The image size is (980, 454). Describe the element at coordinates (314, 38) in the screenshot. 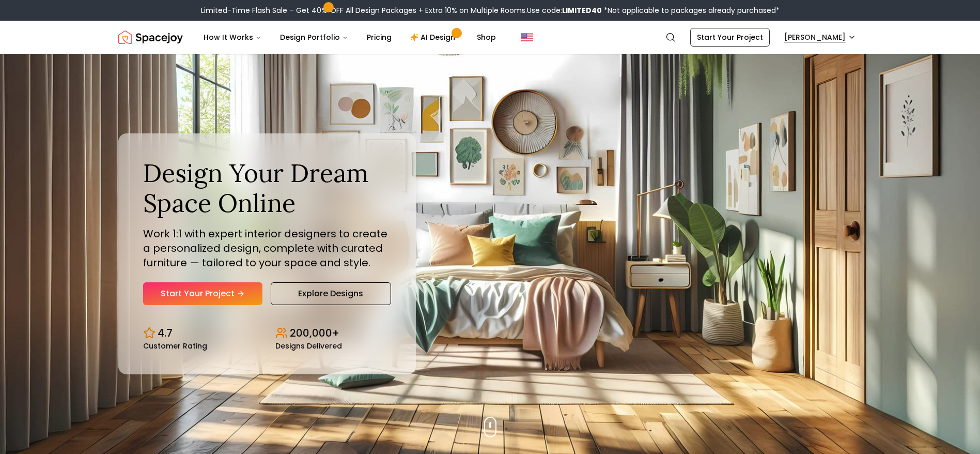

I see `button: Design Portfolio` at that location.